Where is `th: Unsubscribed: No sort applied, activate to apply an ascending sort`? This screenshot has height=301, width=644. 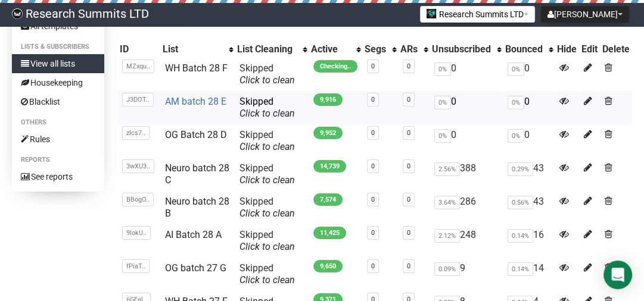 th: Unsubscribed: No sort applied, activate to apply an ascending sort is located at coordinates (466, 50).